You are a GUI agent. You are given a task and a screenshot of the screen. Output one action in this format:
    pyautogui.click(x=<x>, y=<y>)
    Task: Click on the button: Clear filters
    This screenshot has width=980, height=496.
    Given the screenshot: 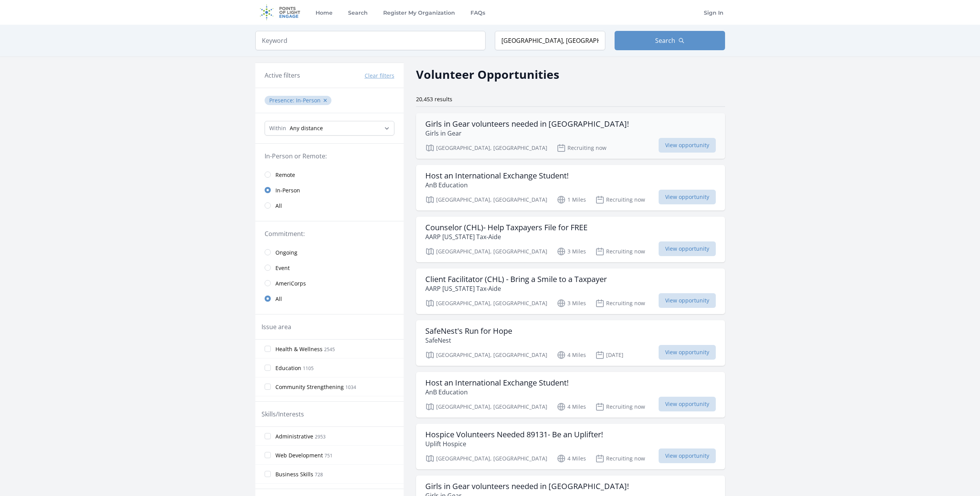 What is the action you would take?
    pyautogui.click(x=379, y=76)
    